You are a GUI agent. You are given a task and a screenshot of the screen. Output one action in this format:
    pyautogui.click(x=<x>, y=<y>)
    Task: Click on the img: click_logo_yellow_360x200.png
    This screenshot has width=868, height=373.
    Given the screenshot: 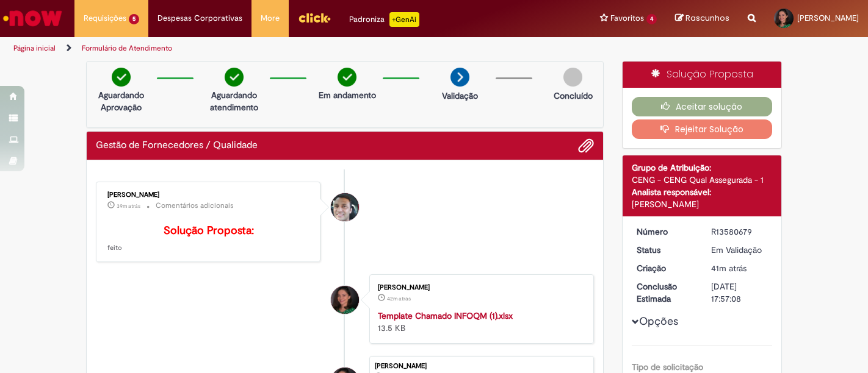 What is the action you would take?
    pyautogui.click(x=314, y=18)
    